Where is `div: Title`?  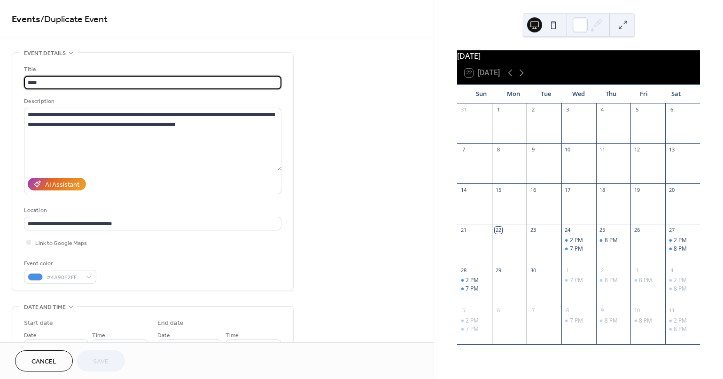 div: Title is located at coordinates (152, 69).